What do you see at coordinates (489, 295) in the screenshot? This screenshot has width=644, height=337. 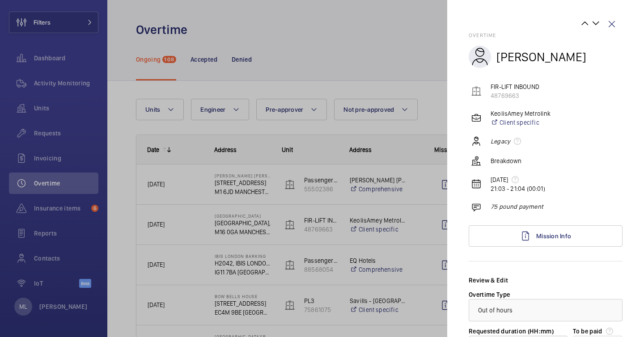 I see `label: Overtime Type` at bounding box center [489, 295].